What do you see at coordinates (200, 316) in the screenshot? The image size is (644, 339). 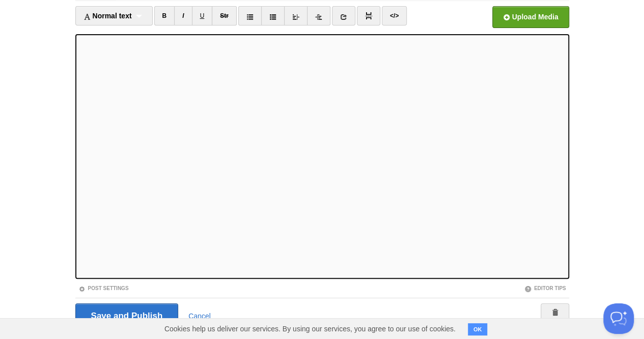 I see `a: Cancel` at bounding box center [200, 316].